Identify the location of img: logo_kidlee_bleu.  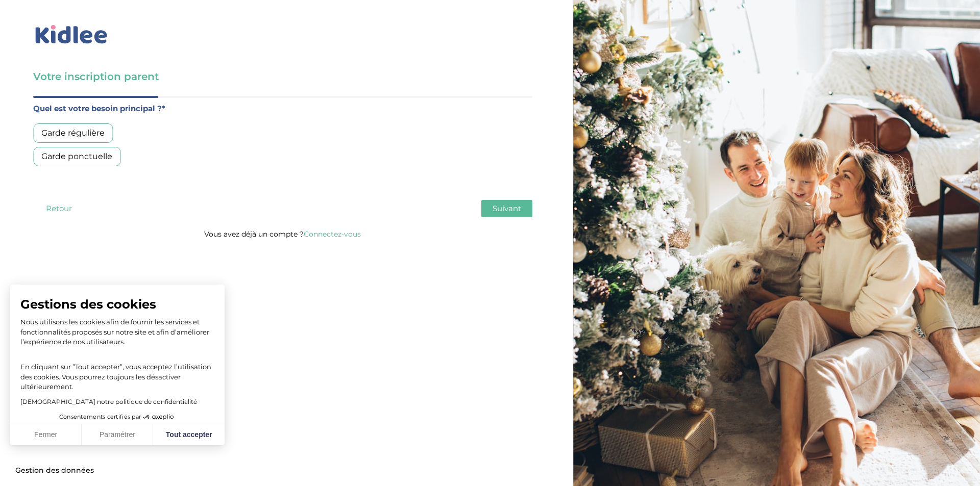
(72, 35).